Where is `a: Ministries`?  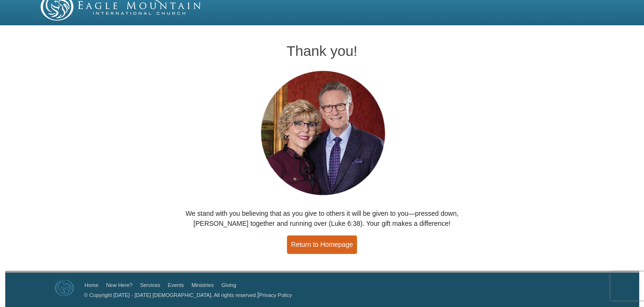
a: Ministries is located at coordinates (202, 285).